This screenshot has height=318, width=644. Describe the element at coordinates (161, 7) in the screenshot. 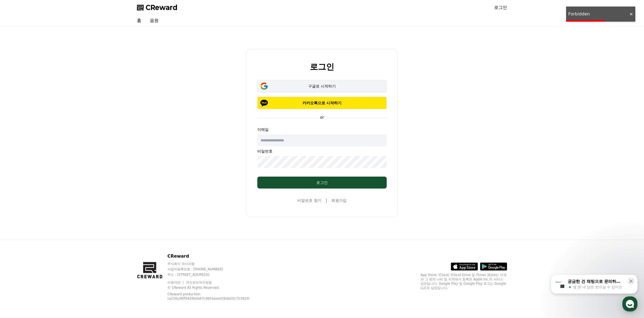

I see `span: CReward` at that location.